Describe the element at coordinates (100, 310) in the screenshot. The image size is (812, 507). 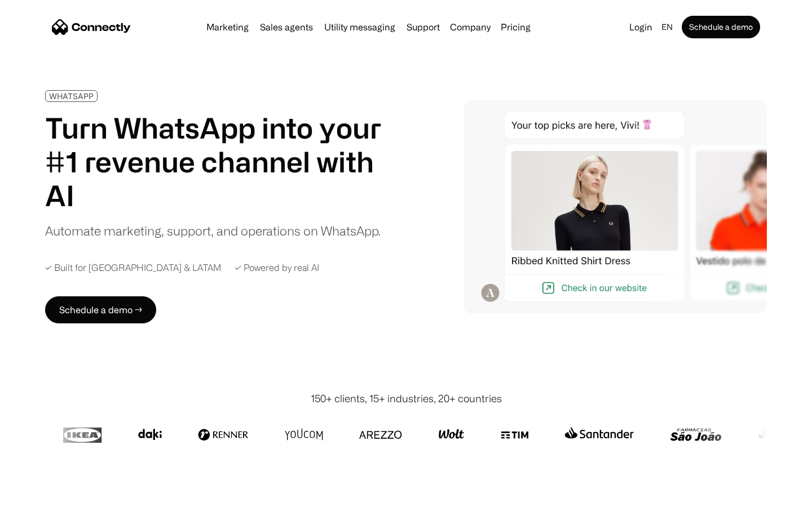
I see `a: Schedule a demo →` at that location.